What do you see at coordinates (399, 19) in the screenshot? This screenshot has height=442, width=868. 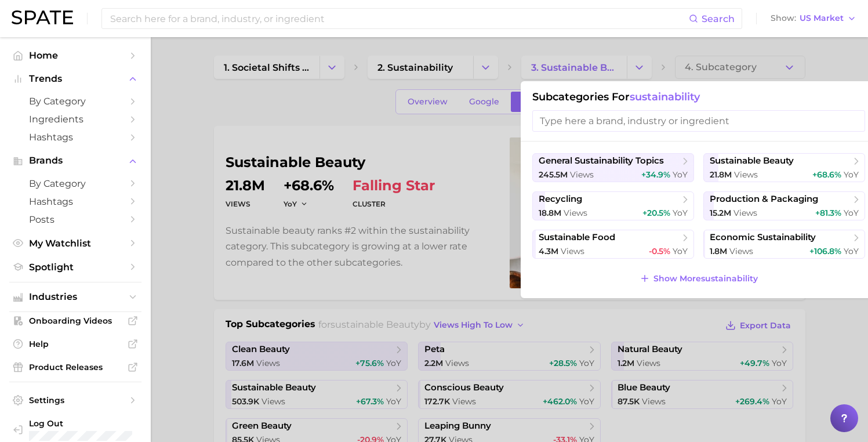 I see `input: Search here for a brand, industry, or ingredient` at bounding box center [399, 19].